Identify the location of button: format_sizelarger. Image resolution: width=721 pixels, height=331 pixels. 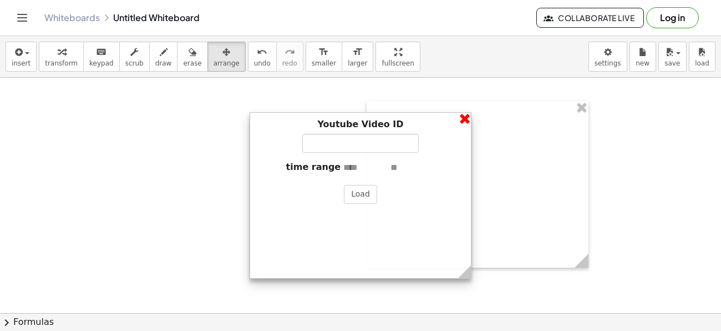
(357, 57).